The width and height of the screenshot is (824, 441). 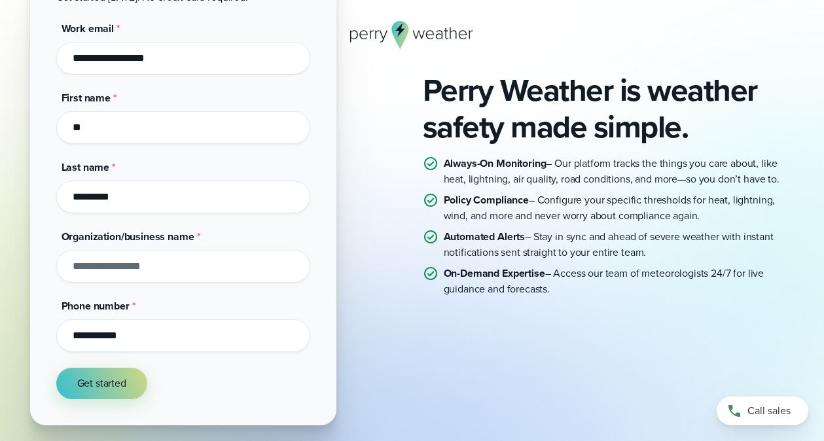 I want to click on p: – Stay in sync and ahead of severe weather with instant notifications sent straight to your entir..., so click(x=619, y=245).